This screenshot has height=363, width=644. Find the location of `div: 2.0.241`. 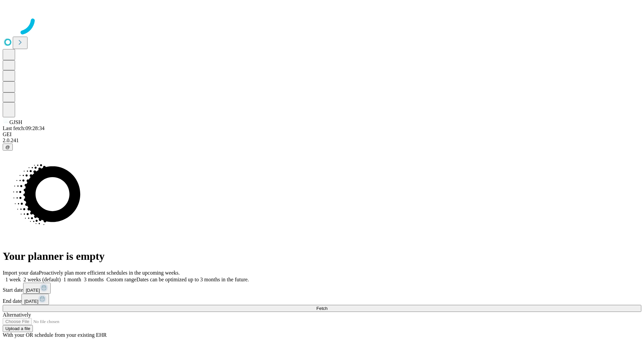

div: 2.0.241 is located at coordinates (322, 141).